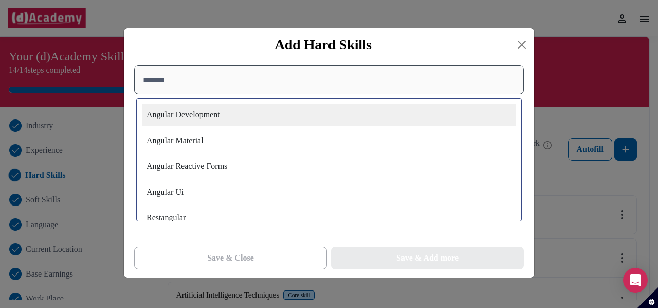 This screenshot has width=658, height=308. Describe the element at coordinates (329, 166) in the screenshot. I see `div: Angular Reactive Forms` at that location.